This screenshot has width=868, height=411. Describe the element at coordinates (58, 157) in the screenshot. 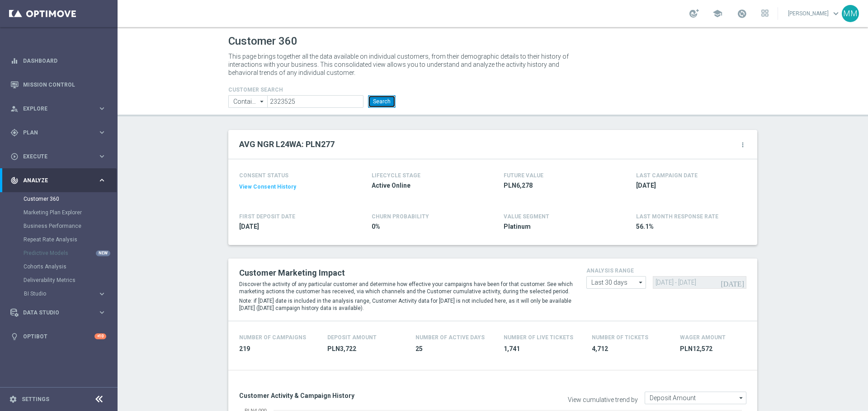

I see `button: play_circle_outline Execute keyboard_arrow_right` at that location.